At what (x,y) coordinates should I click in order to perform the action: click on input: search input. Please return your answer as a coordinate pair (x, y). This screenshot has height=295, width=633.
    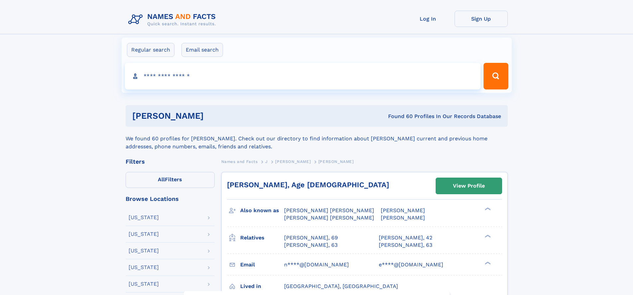
    Looking at the image, I should click on (303, 76).